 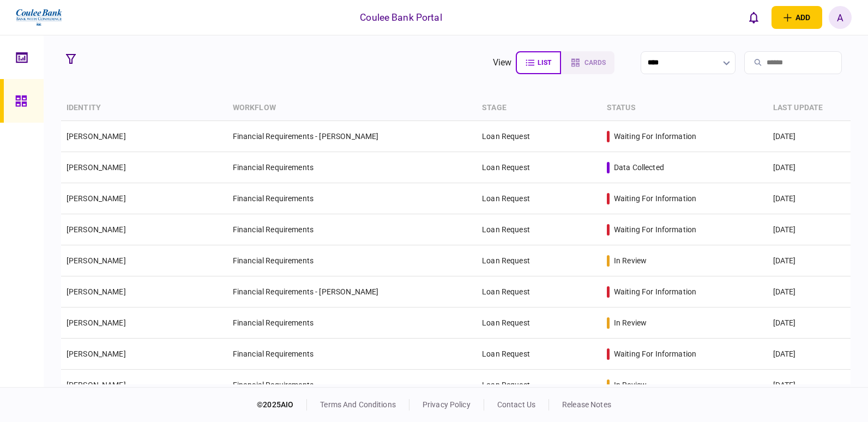 I want to click on a: release notes, so click(x=587, y=404).